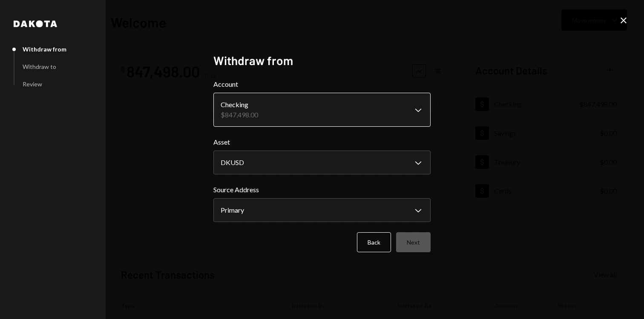  What do you see at coordinates (322, 84) in the screenshot?
I see `label: Account` at bounding box center [322, 84].